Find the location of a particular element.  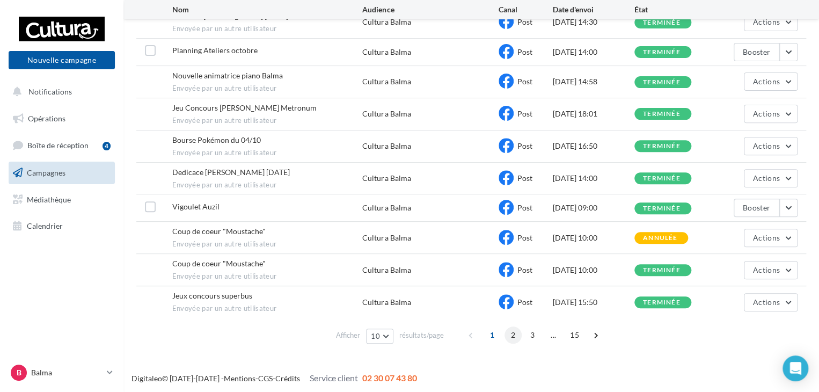

span: Campagnes is located at coordinates (46, 172).